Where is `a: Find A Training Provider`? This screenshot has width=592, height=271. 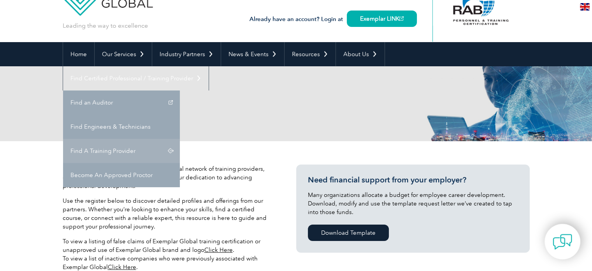
a: Find A Training Provider is located at coordinates (122, 151).